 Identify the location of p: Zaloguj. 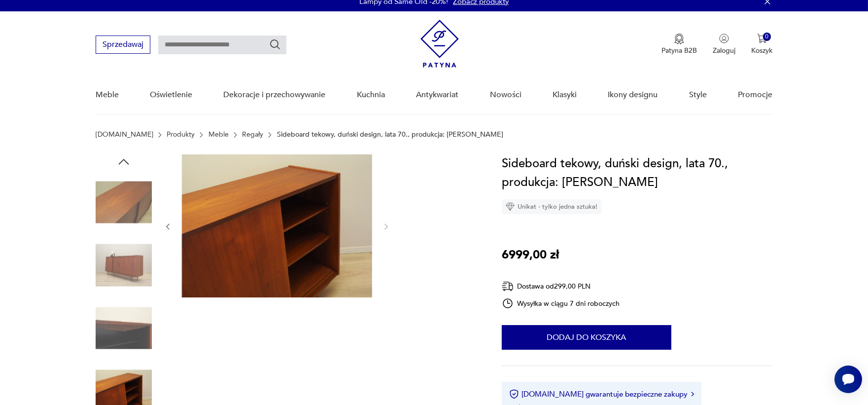
(724, 50).